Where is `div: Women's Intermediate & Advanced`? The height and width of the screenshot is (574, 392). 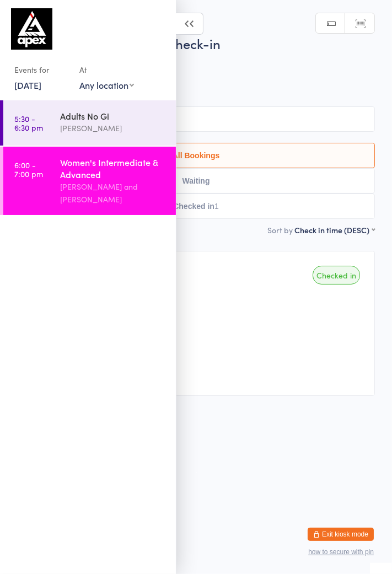
div: Women's Intermediate & Advanced is located at coordinates (113, 168).